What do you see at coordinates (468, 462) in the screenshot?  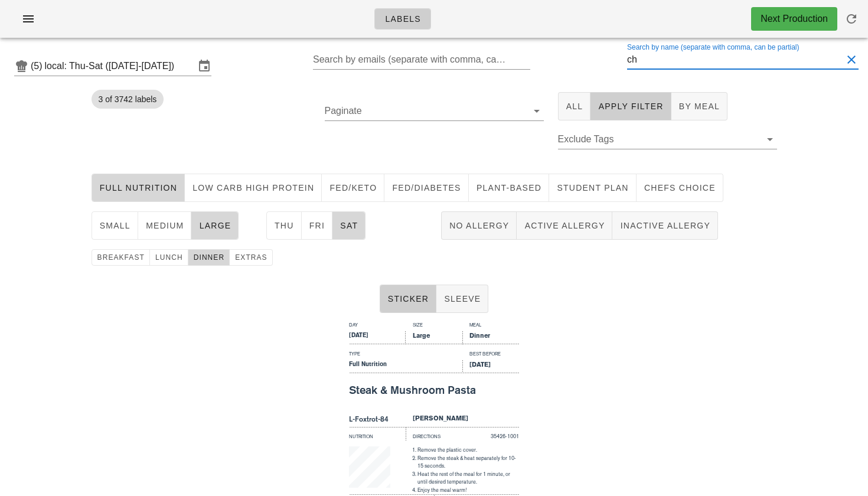 I see `li: Remove the steak & heat separately for 10-15 seconds.` at bounding box center [468, 462].